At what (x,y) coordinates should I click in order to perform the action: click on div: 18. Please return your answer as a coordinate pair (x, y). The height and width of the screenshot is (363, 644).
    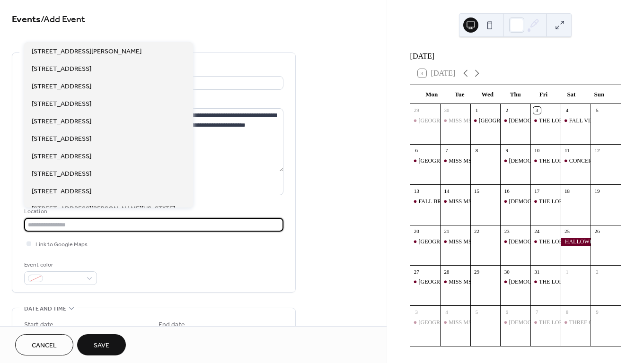
    Looking at the image, I should click on (567, 190).